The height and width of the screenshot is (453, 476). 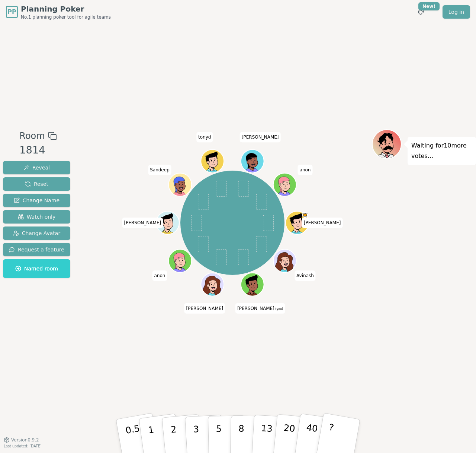 What do you see at coordinates (37, 217) in the screenshot?
I see `span: Watch only` at bounding box center [37, 217].